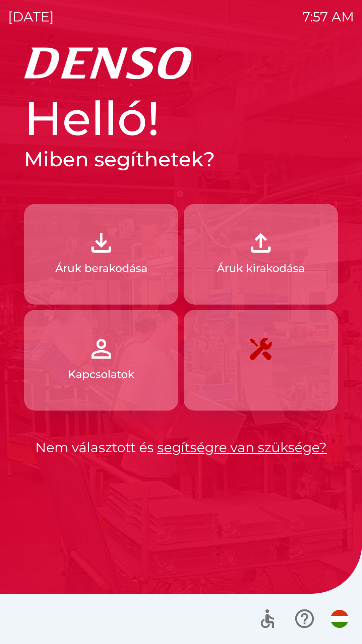  Describe the element at coordinates (181, 448) in the screenshot. I see `p: Nem választott és` at that location.